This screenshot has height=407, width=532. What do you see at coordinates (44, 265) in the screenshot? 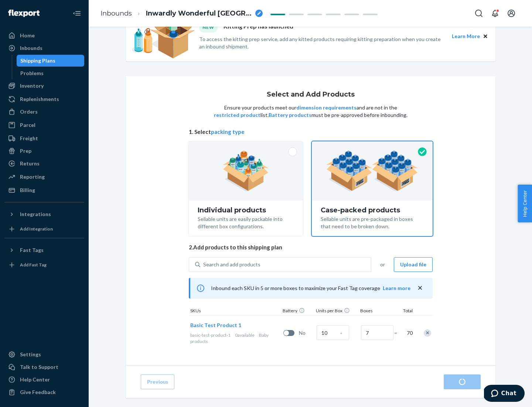
I see `a: Add Fast Tag` at bounding box center [44, 265].